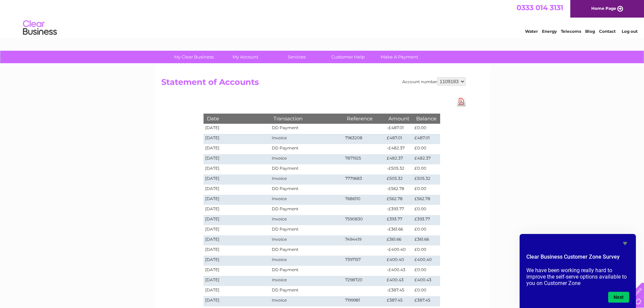 The image size is (644, 308). I want to click on td: -£487.01, so click(399, 129).